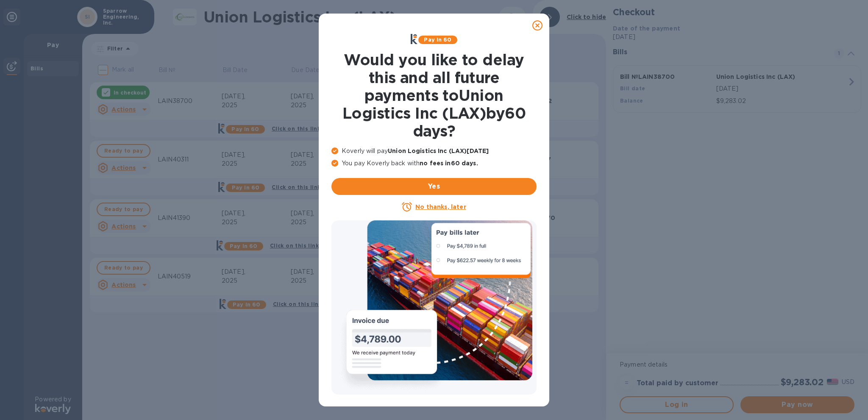  I want to click on button: Yes, so click(434, 187).